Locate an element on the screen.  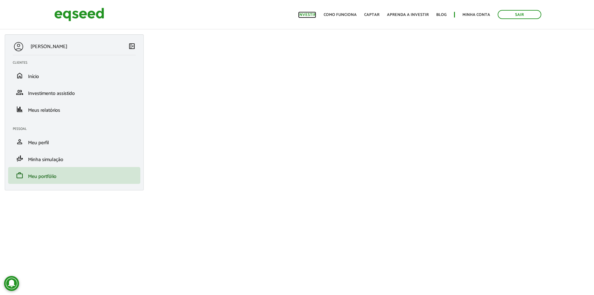
img: EqSeed is located at coordinates (79, 14).